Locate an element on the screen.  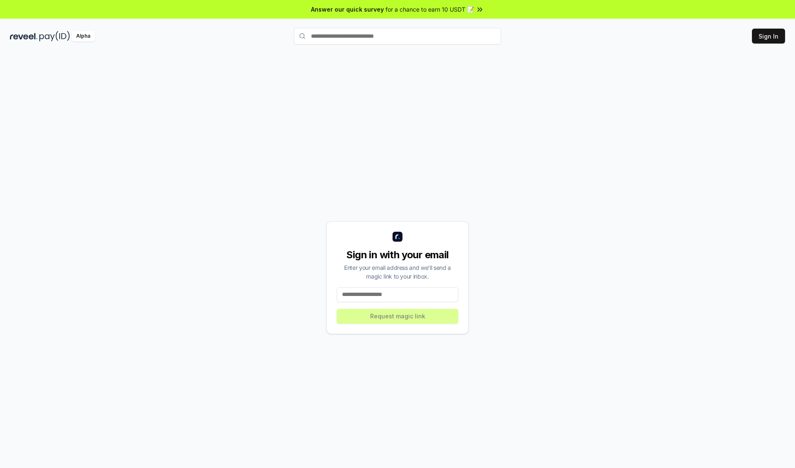
img: reveel_dark is located at coordinates (24, 36).